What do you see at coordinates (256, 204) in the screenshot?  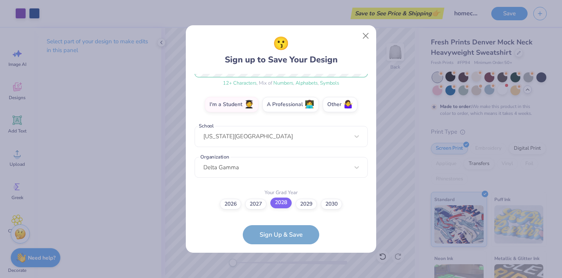 I see `label: 2027` at bounding box center [256, 204].